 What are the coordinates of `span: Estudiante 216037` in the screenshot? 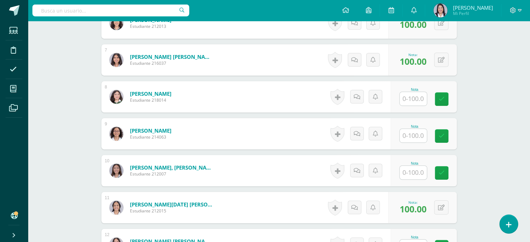 It's located at (172, 63).